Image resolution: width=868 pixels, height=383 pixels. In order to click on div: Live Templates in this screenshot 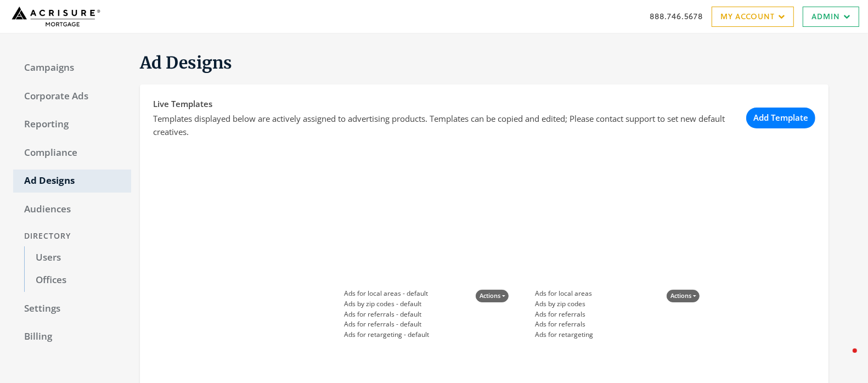, I will do `click(449, 105)`.